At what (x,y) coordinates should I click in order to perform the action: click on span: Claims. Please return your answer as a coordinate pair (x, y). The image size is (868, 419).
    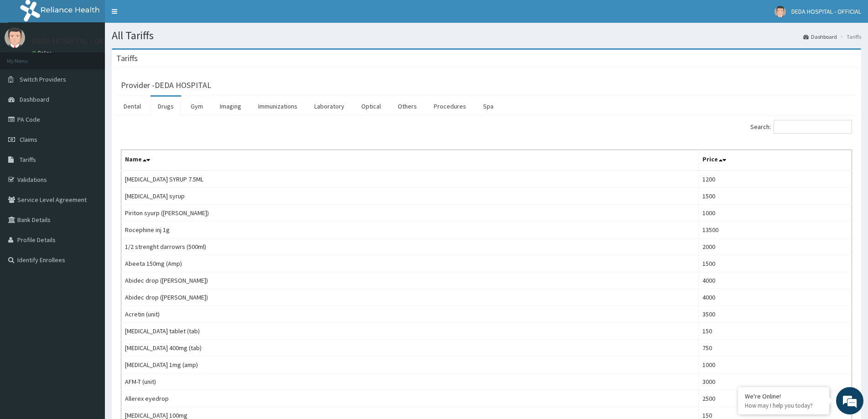
    Looking at the image, I should click on (28, 139).